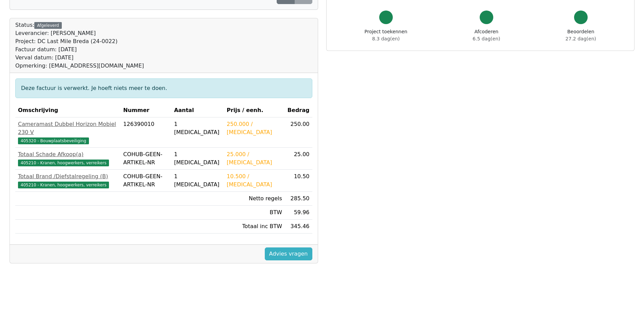 Image resolution: width=644 pixels, height=315 pixels. I want to click on td: 10.50, so click(298, 181).